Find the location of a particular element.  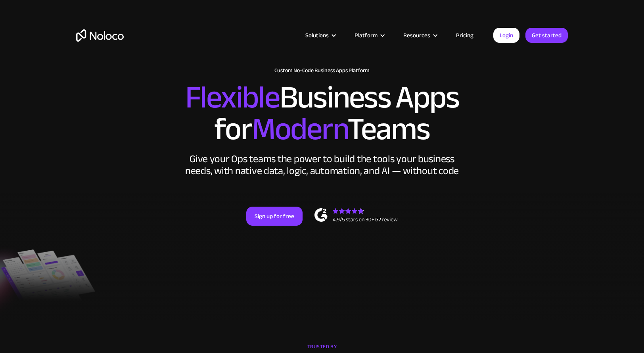

span: Flexible is located at coordinates (232, 97).